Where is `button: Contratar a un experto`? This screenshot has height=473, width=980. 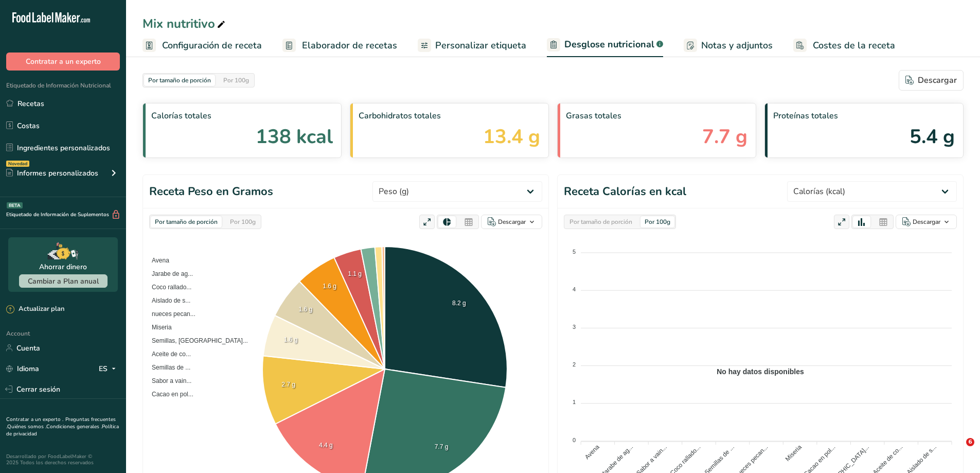 button: Contratar a un experto is located at coordinates (63, 61).